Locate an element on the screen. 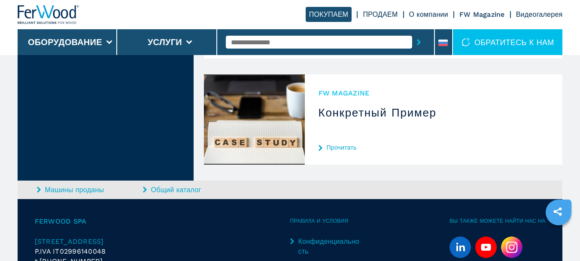 This screenshot has width=580, height=261. a: ПРОДАЕМ is located at coordinates (380, 14).